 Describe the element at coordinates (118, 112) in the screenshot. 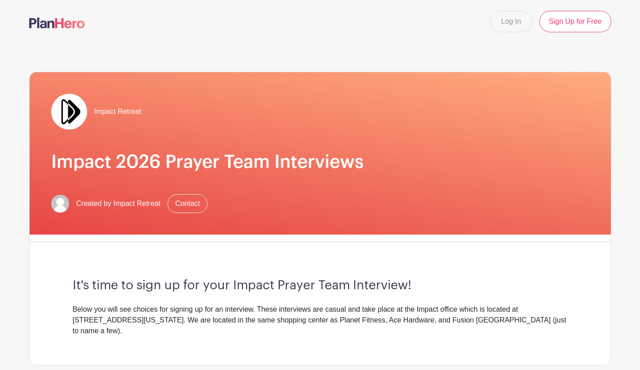

I see `span: Impact Retreat` at that location.